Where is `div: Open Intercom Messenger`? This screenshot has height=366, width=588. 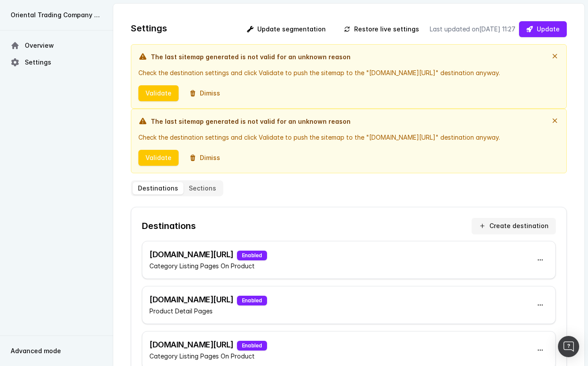 div: Open Intercom Messenger is located at coordinates (569, 347).